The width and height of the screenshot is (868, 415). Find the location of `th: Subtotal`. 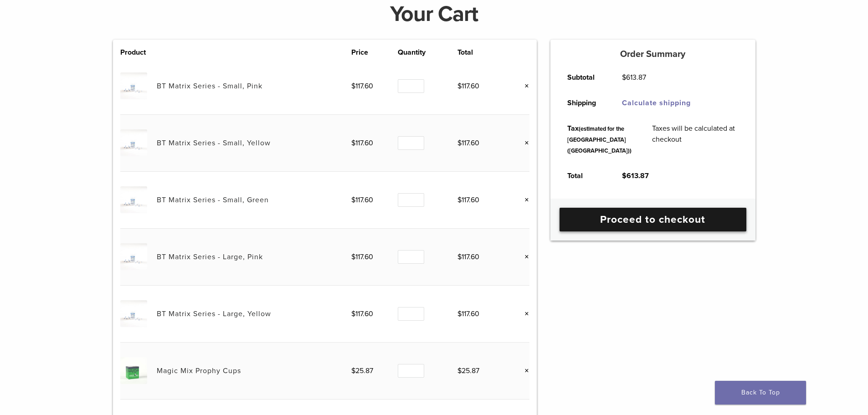

th: Subtotal is located at coordinates (585, 77).